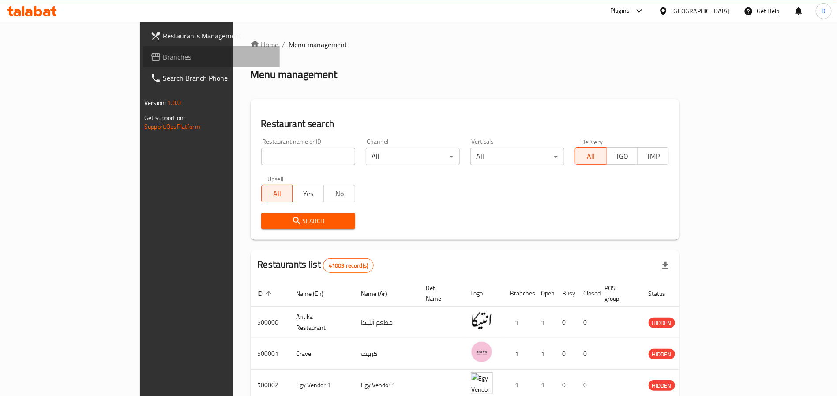 This screenshot has width=837, height=396. What do you see at coordinates (165, 118) in the screenshot?
I see `span: Get support on:` at bounding box center [165, 118].